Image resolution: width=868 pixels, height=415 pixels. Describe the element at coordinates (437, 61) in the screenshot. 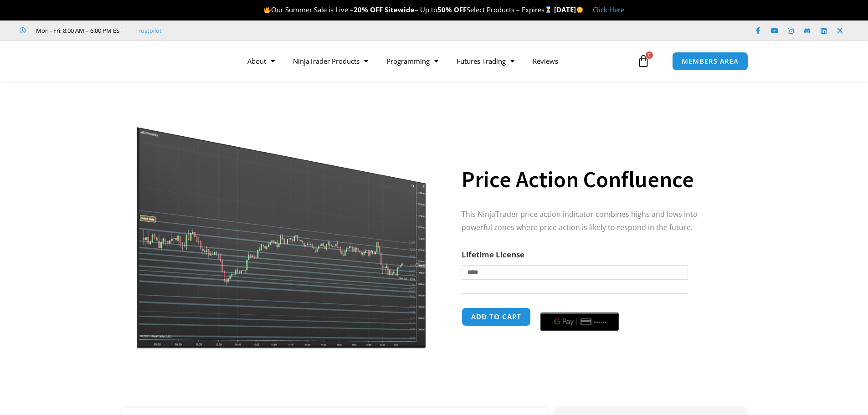

I see `nav: Menu` at that location.